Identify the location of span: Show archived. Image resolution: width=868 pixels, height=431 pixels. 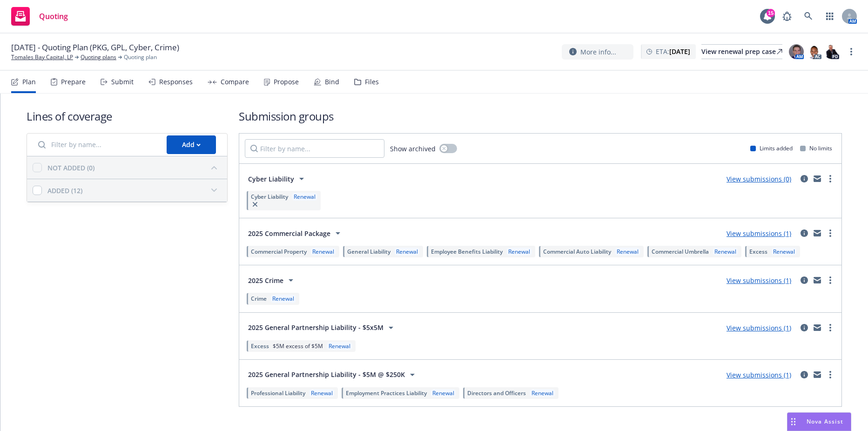
(413, 149).